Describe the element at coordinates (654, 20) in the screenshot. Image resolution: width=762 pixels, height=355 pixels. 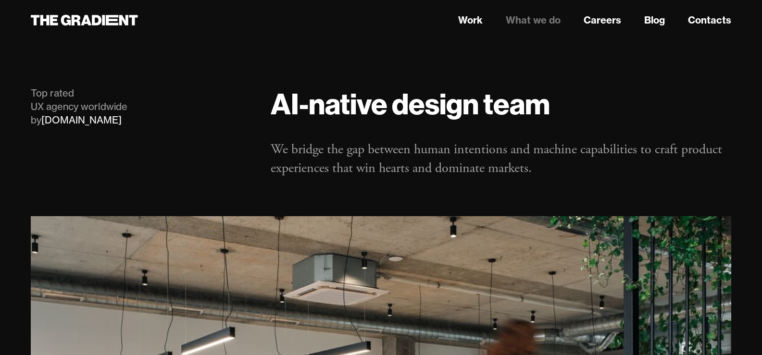
I see `a: Blog` at that location.